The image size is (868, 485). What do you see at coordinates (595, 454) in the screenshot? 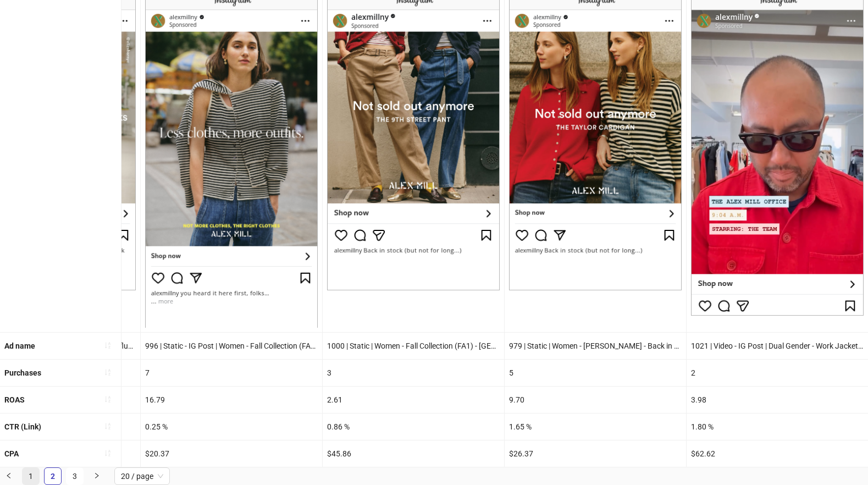
I see `div: $26.37` at bounding box center [595, 454].